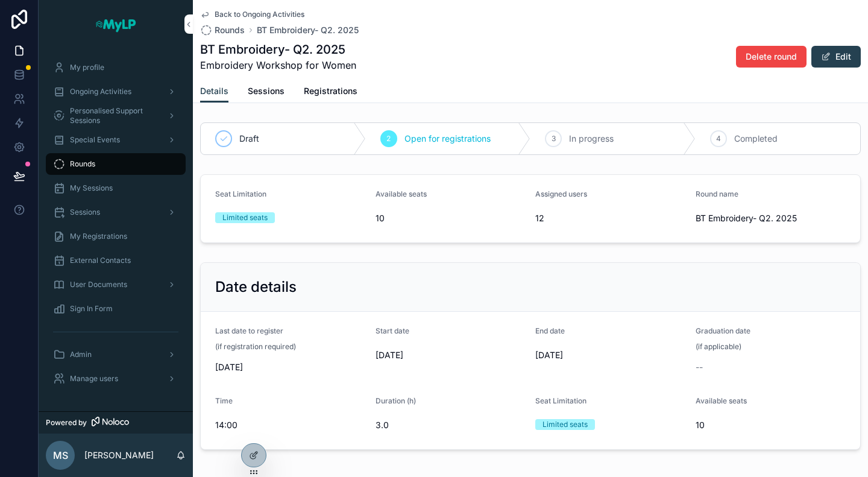 This screenshot has height=477, width=868. Describe the element at coordinates (277, 49) in the screenshot. I see `h1: BT Embroidery- Q2. 2025` at that location.